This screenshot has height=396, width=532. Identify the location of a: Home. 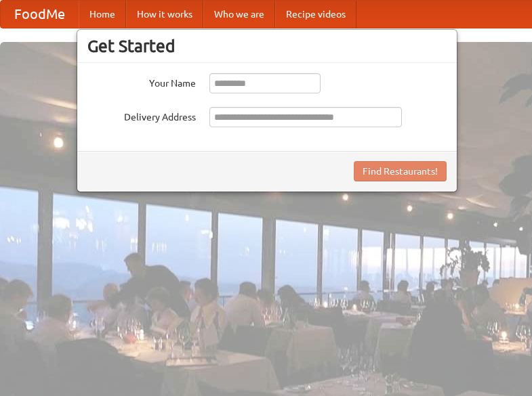
(103, 15).